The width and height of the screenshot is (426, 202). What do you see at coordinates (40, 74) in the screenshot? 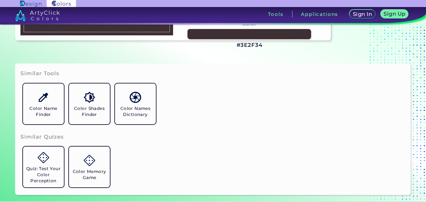
I see `h3: Similar Tools` at bounding box center [40, 74].